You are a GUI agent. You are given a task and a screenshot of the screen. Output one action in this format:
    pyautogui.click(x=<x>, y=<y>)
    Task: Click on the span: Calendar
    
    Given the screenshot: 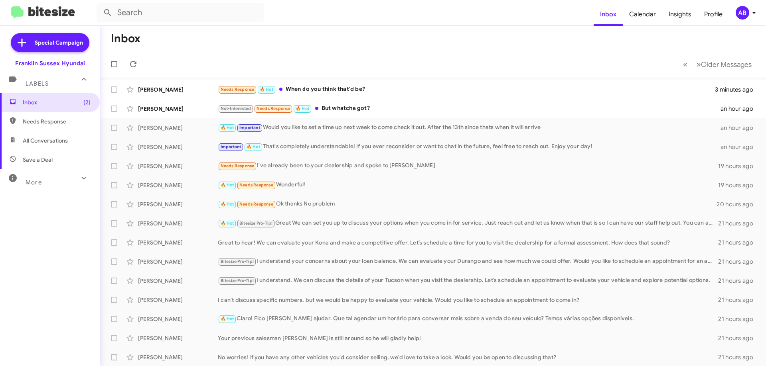 What is the action you would take?
    pyautogui.click(x=642, y=14)
    